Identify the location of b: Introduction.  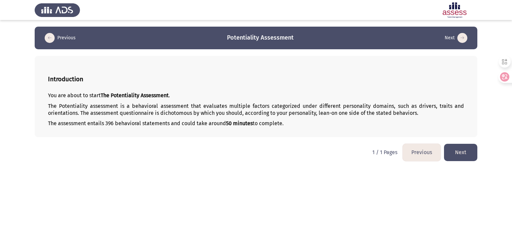
(66, 79).